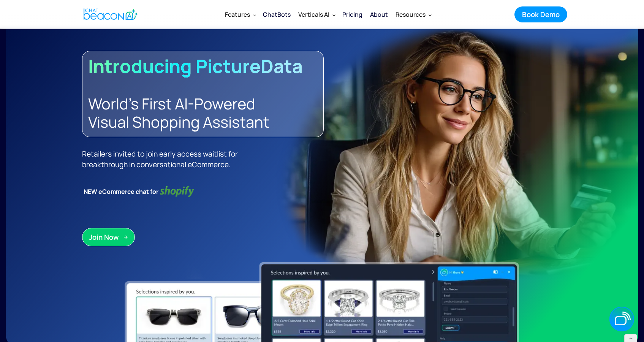 The image size is (644, 342). I want to click on p: Retailers invited to join early access waitlist for breakthrough in conversational eCommerce., so click(177, 159).